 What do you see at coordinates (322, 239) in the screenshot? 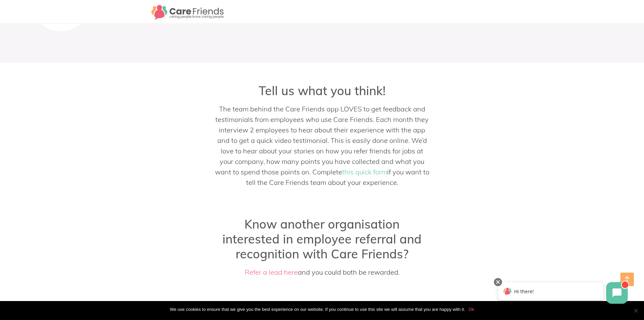
I see `h3: Know another organisation interested in employee referral and recognition with Care Friends?` at bounding box center [322, 239].